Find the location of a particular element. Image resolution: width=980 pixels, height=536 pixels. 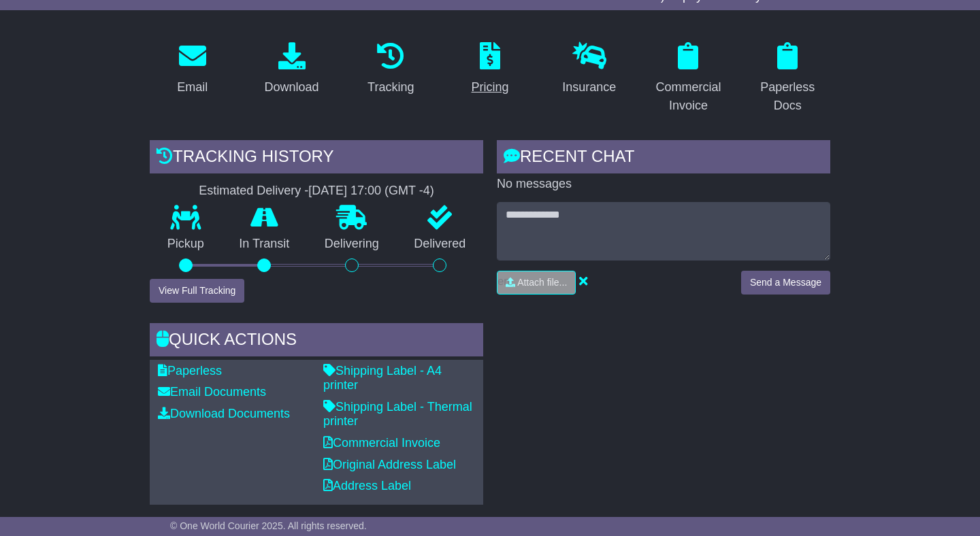

a: Paperless is located at coordinates (190, 371).